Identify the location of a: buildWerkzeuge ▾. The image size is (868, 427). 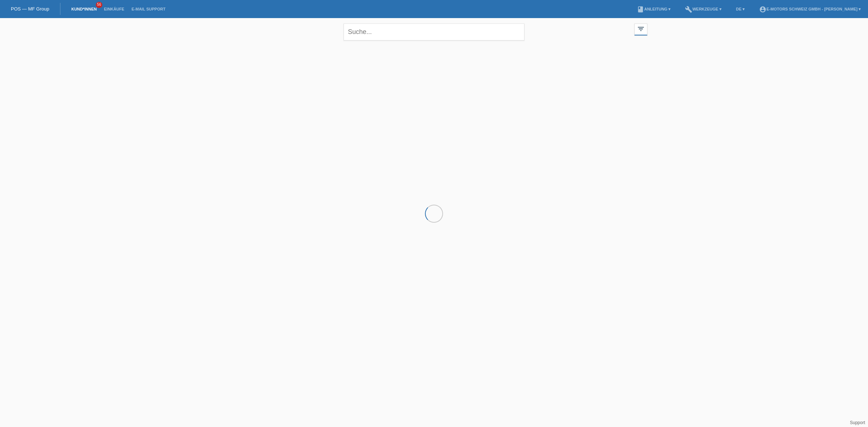
(703, 9).